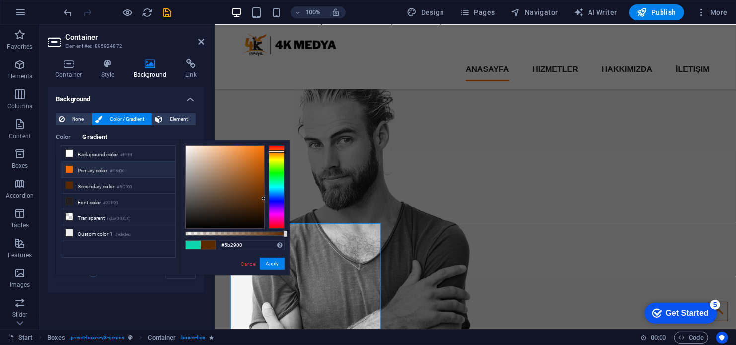  I want to click on li: Primary color, so click(118, 170).